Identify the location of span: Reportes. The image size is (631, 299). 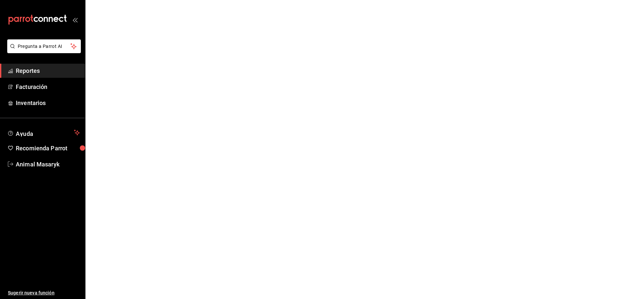
(48, 71).